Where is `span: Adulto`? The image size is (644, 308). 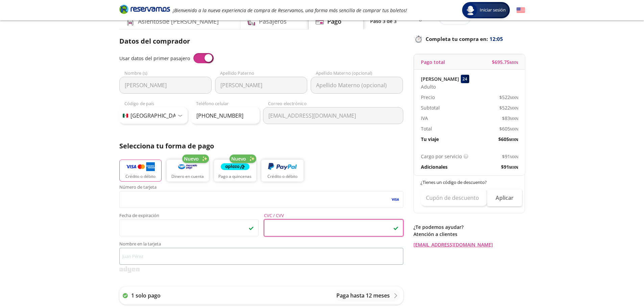
span: Adulto is located at coordinates (428, 86).